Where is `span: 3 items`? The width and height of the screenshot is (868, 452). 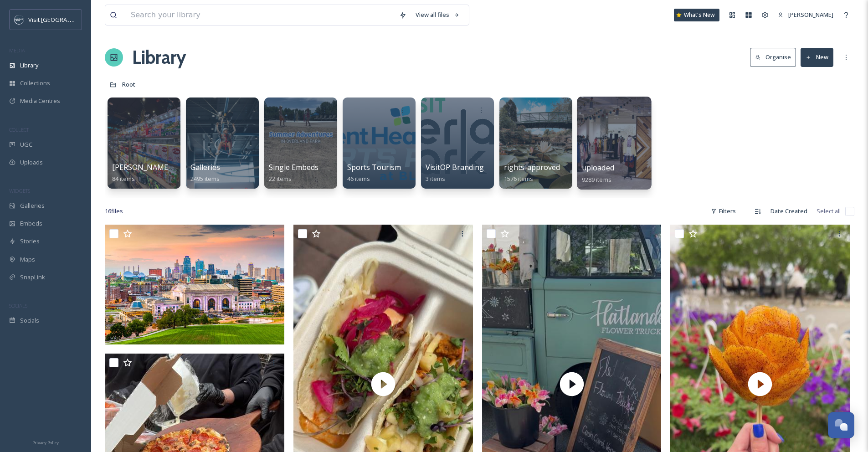
span: 3 items is located at coordinates (435, 178).